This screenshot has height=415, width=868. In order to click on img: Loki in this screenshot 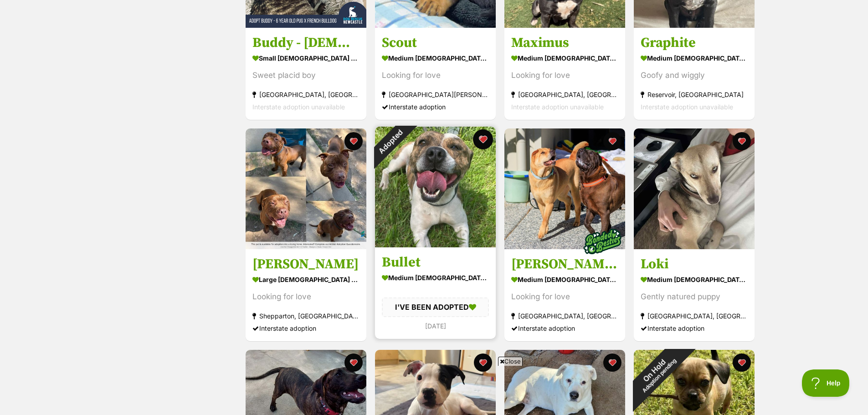, I will do `click(694, 189)`.